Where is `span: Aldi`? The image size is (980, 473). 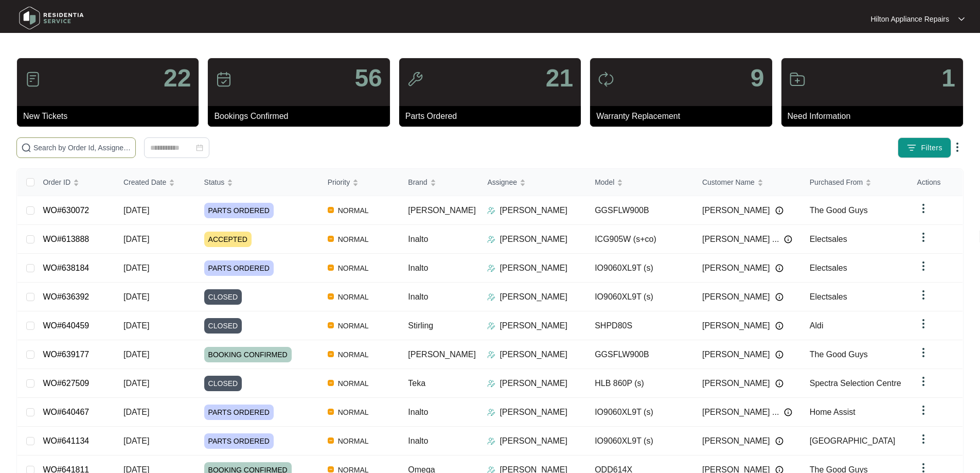
span: Aldi is located at coordinates (816, 326).